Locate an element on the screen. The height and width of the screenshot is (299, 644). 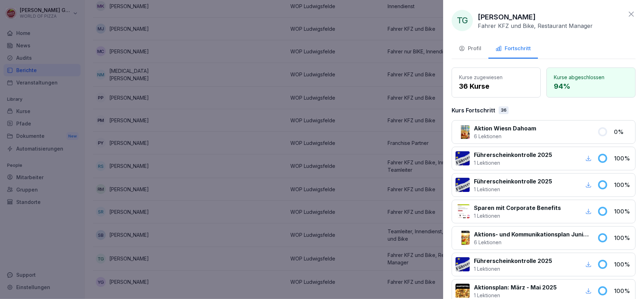
p: Kurs Fortschritt is located at coordinates (473, 110).